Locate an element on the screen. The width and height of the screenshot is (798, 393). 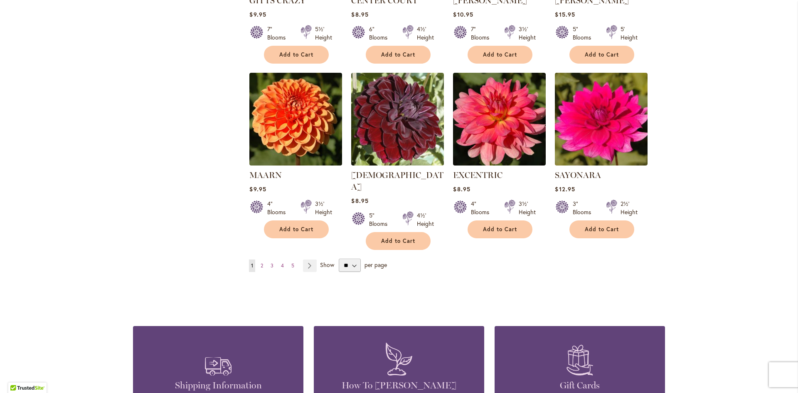
span: per page is located at coordinates (376, 264).